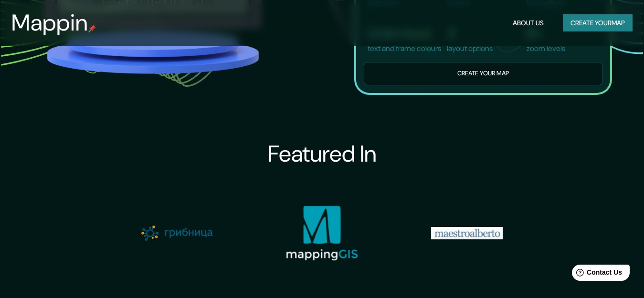 The height and width of the screenshot is (298, 644). Describe the element at coordinates (598, 23) in the screenshot. I see `button: Create yourmap` at that location.